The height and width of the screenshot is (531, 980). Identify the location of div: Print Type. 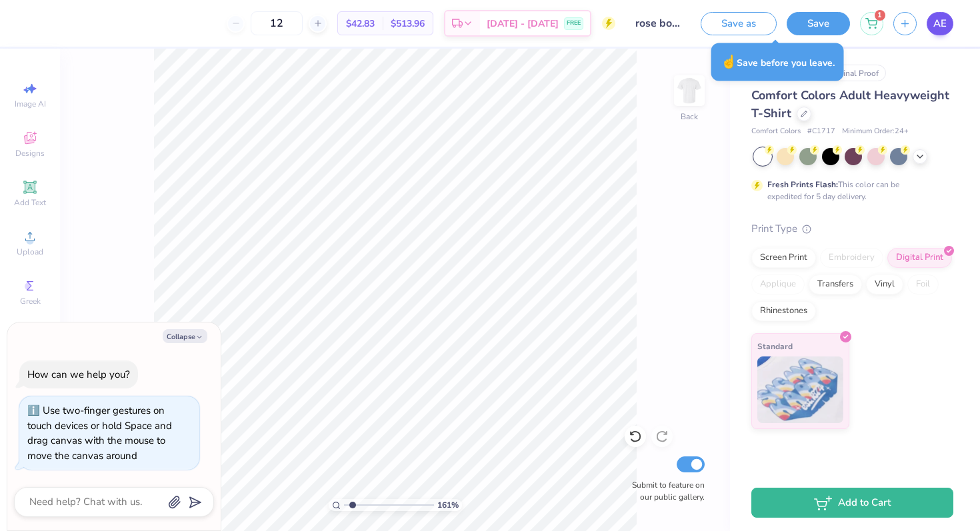
(852, 228).